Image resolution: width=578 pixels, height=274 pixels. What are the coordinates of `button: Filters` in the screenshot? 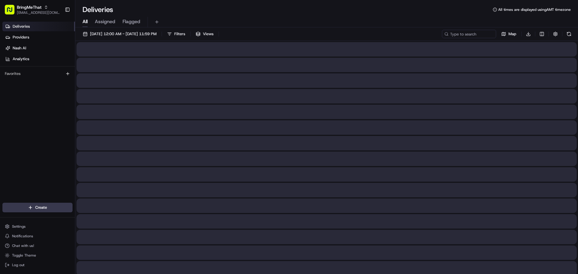 It's located at (176, 34).